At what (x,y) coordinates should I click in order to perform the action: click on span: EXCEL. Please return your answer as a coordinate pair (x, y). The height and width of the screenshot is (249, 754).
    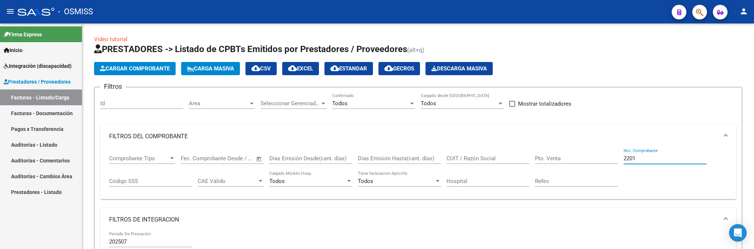
    Looking at the image, I should click on (301, 69).